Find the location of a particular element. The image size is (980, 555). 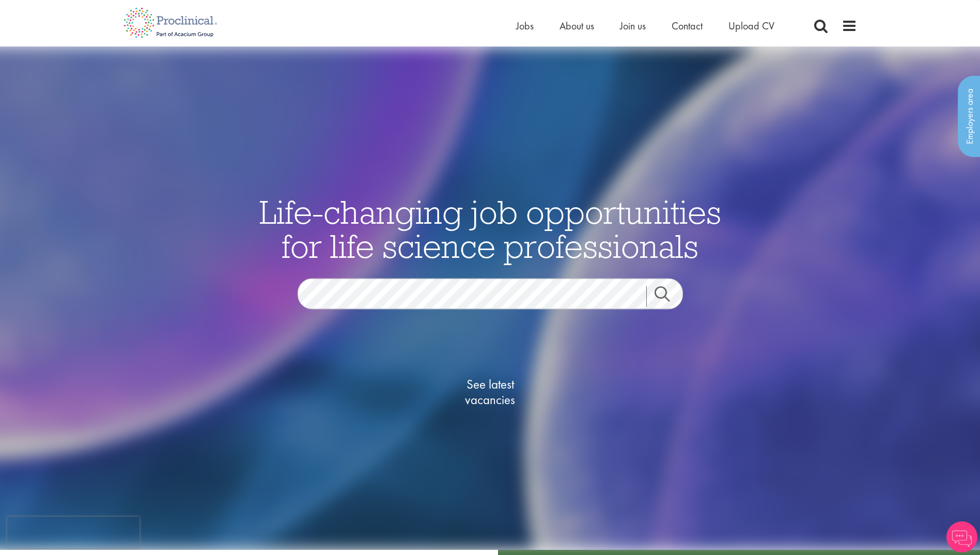

a: Job search submit button is located at coordinates (669, 296).